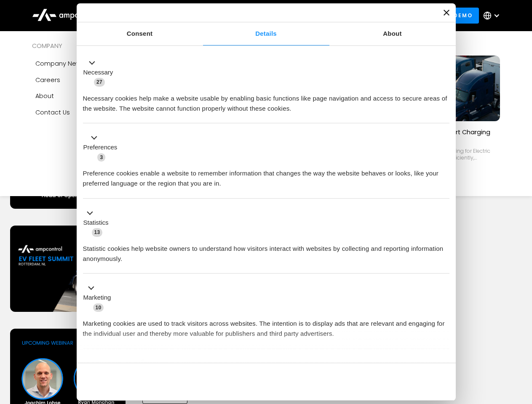 This screenshot has height=404, width=532. I want to click on button: Statistics (13), so click(98, 223).